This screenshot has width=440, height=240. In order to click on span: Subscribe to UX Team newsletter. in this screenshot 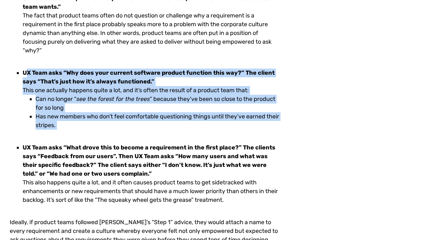, I will do `click(130, 93)`.